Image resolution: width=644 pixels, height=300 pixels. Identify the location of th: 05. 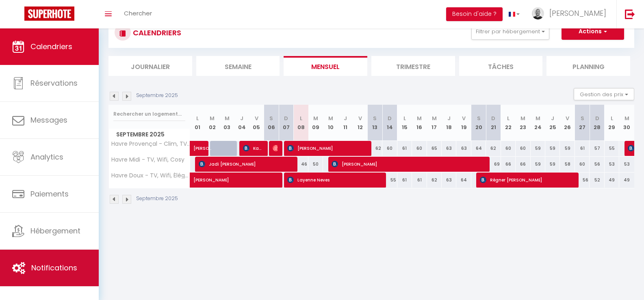
(257, 123).